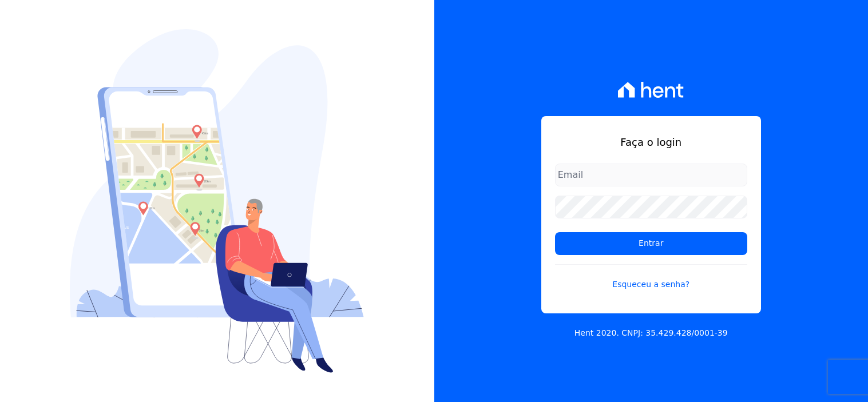  What do you see at coordinates (651, 175) in the screenshot?
I see `input: Email` at bounding box center [651, 175].